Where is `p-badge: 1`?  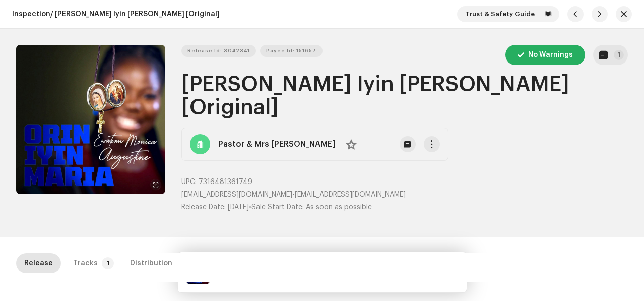
p-badge: 1 is located at coordinates (619, 55).